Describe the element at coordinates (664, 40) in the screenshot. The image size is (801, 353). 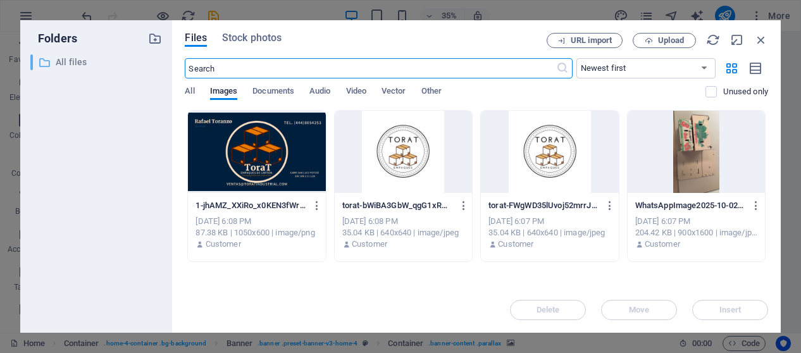
I see `button: Upload` at that location.